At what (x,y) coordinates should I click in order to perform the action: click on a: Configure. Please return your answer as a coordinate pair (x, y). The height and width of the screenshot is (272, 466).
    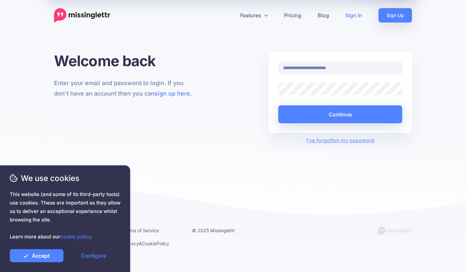
    Looking at the image, I should click on (93, 255).